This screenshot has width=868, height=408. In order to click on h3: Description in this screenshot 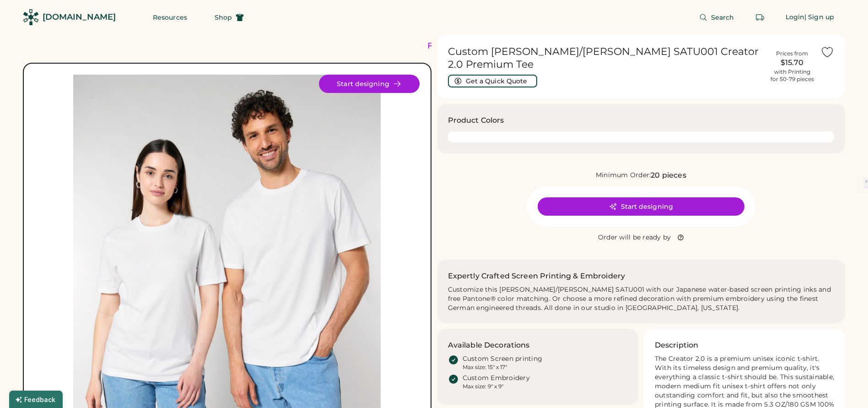, I will do `click(677, 345)`.